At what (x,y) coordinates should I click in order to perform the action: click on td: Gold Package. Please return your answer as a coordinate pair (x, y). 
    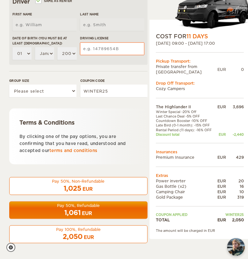
    Looking at the image, I should click on (186, 197).